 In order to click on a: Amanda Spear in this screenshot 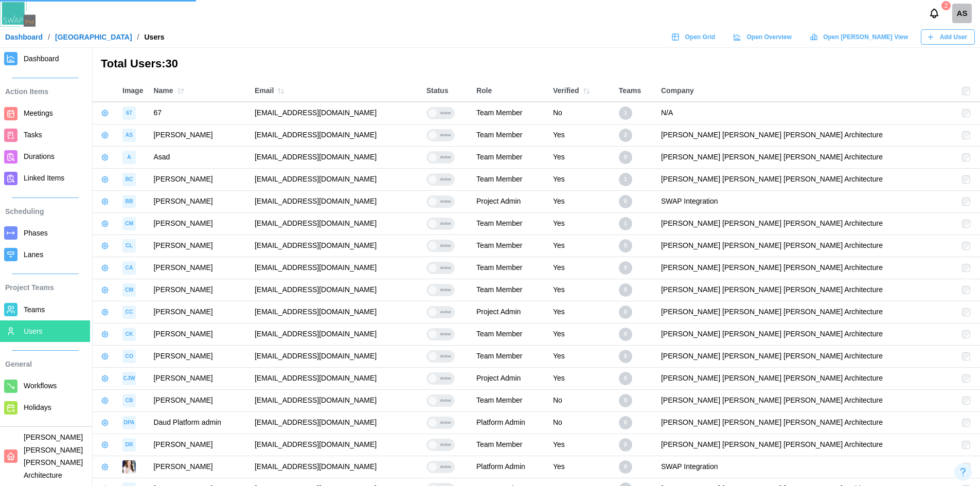, I will do `click(962, 13)`.